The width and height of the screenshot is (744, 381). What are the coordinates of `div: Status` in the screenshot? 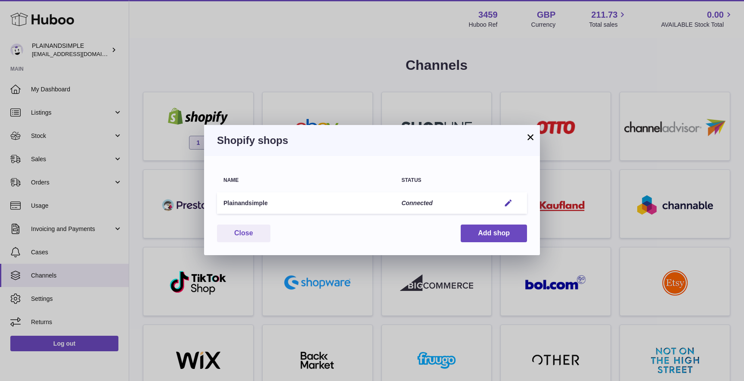 It's located at (444, 180).